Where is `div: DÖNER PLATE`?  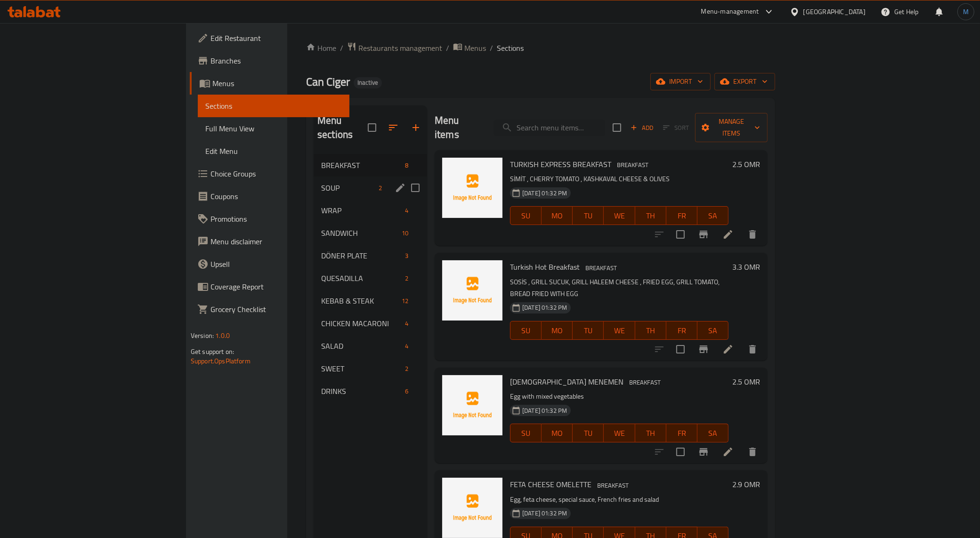 div: DÖNER PLATE is located at coordinates (361, 255).